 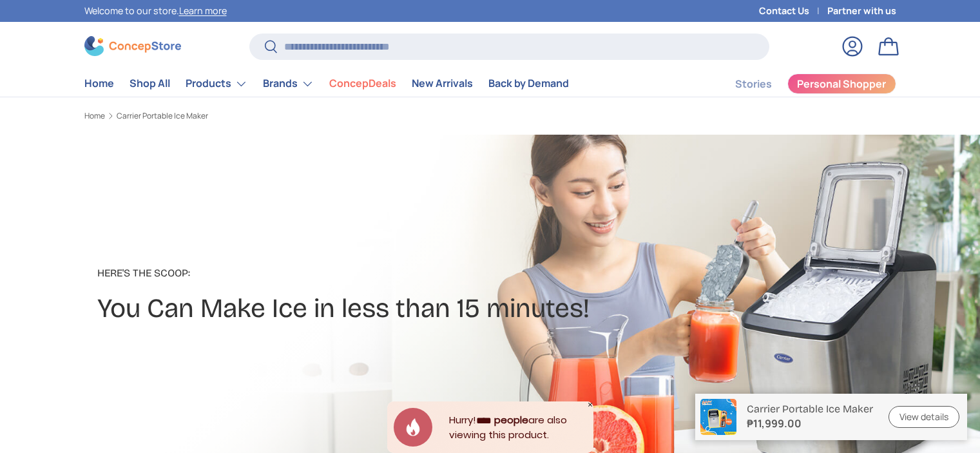 What do you see at coordinates (288, 84) in the screenshot?
I see `a: Brands` at bounding box center [288, 84].